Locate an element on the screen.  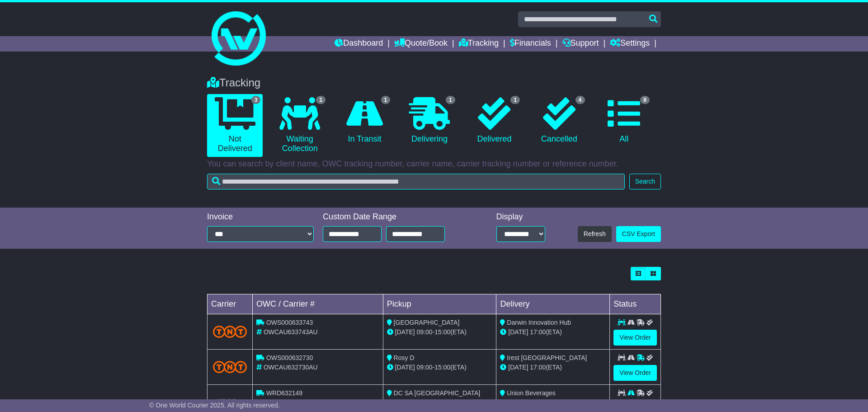
a: 4 Cancelled is located at coordinates (559, 120).